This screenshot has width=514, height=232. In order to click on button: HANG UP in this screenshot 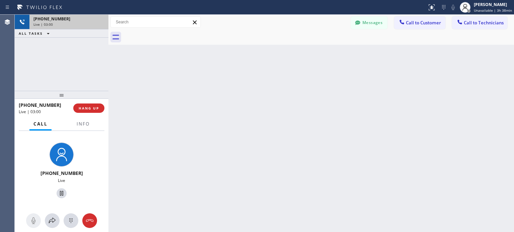, I will do `click(89, 108)`.